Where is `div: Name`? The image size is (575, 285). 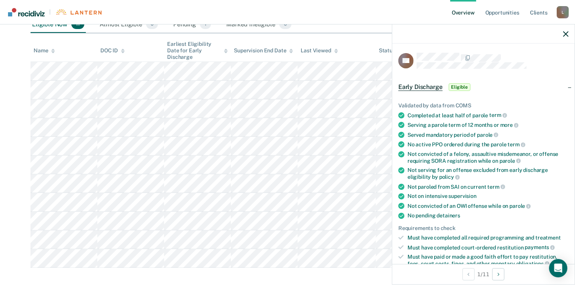
div: Name is located at coordinates (44, 50).